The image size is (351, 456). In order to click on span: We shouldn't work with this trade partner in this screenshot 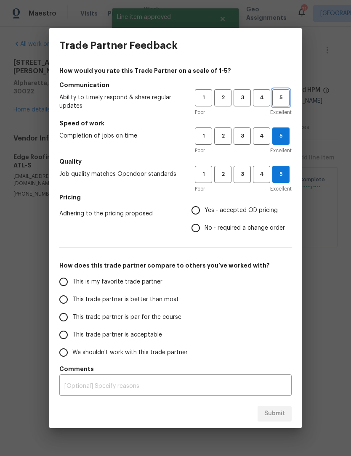, I will do `click(130, 352)`.